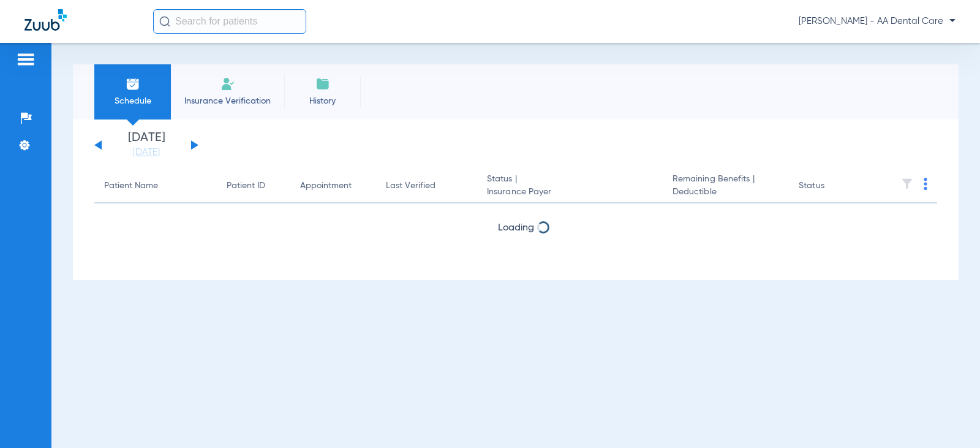 This screenshot has height=448, width=980. I want to click on img: hamburger-icon, so click(25, 59).